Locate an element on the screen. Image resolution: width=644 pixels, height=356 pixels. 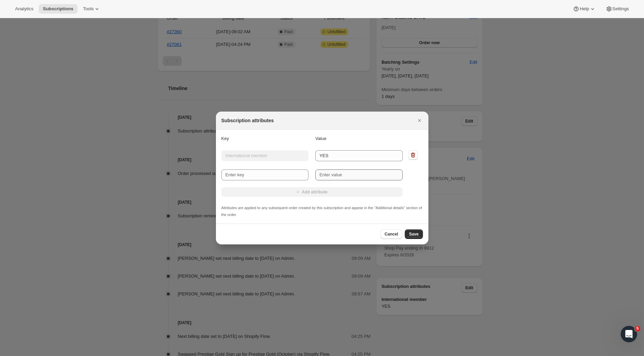
small: Attributes are applied to any subsequent order created by this subscription and appear in the "Ad... is located at coordinates (322, 211).